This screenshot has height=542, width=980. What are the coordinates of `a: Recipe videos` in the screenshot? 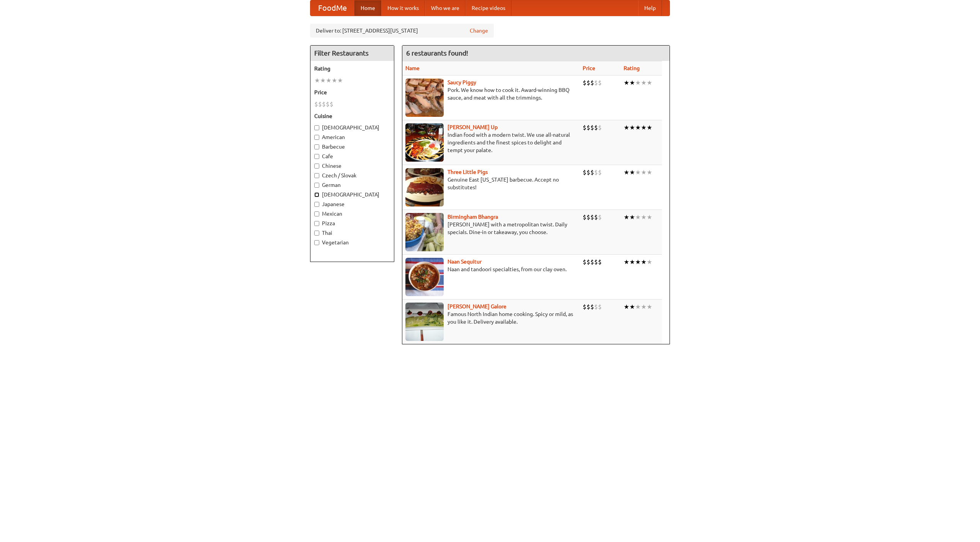 It's located at (489, 8).